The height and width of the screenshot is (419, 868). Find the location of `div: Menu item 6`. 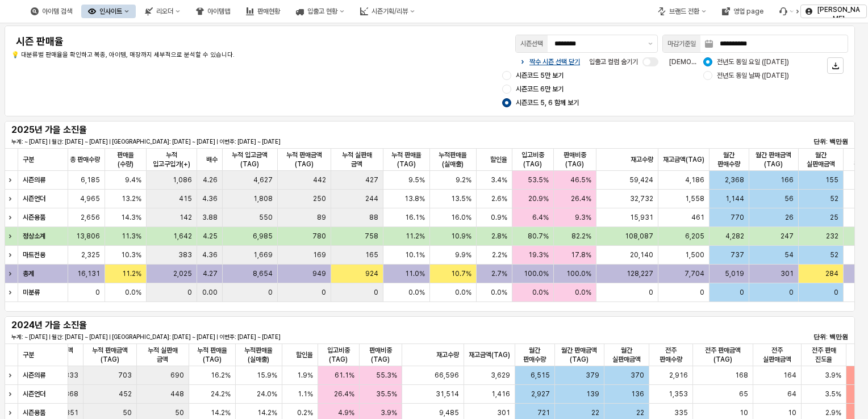

div: Menu item 6 is located at coordinates (786, 12).